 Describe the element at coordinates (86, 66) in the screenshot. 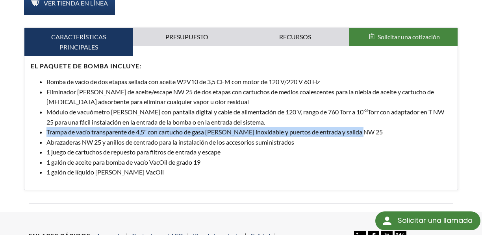

I see `font: EL PAQUETE DE BOMBA INCLUYE:` at that location.